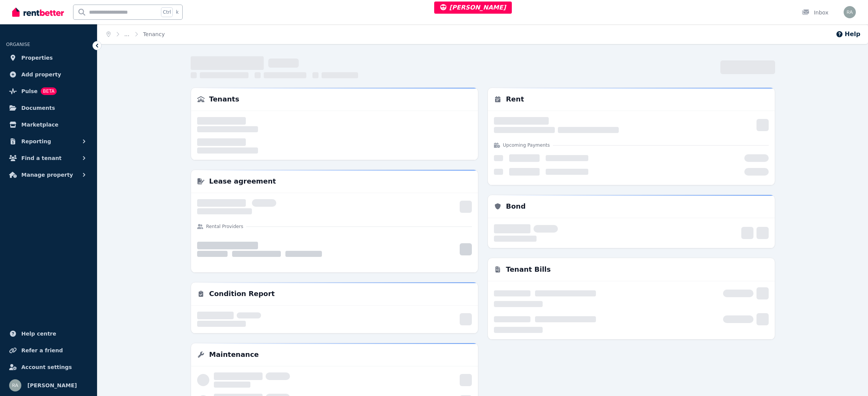 Image resolution: width=868 pixels, height=396 pixels. Describe the element at coordinates (527, 145) in the screenshot. I see `h4: Upcoming Payments` at that location.